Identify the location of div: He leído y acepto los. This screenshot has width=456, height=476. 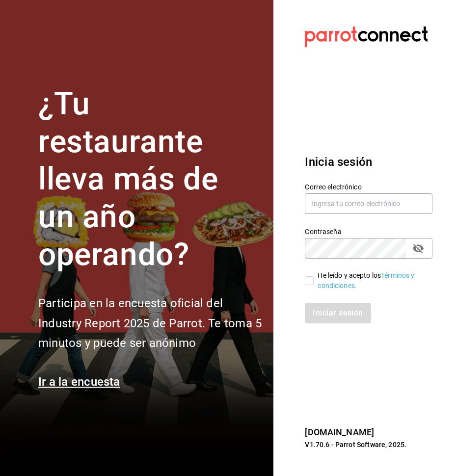
(371, 280).